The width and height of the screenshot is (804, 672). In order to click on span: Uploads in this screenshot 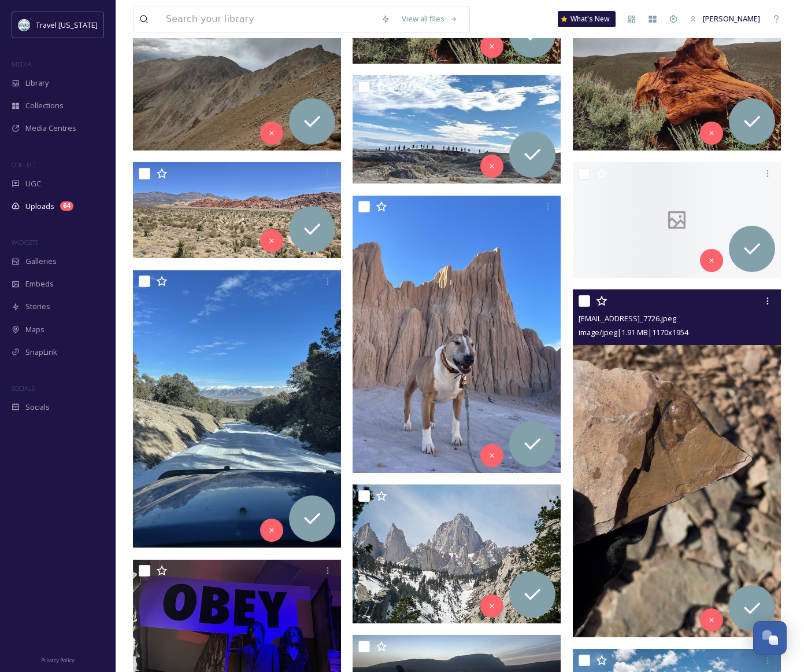, I will do `click(40, 206)`.